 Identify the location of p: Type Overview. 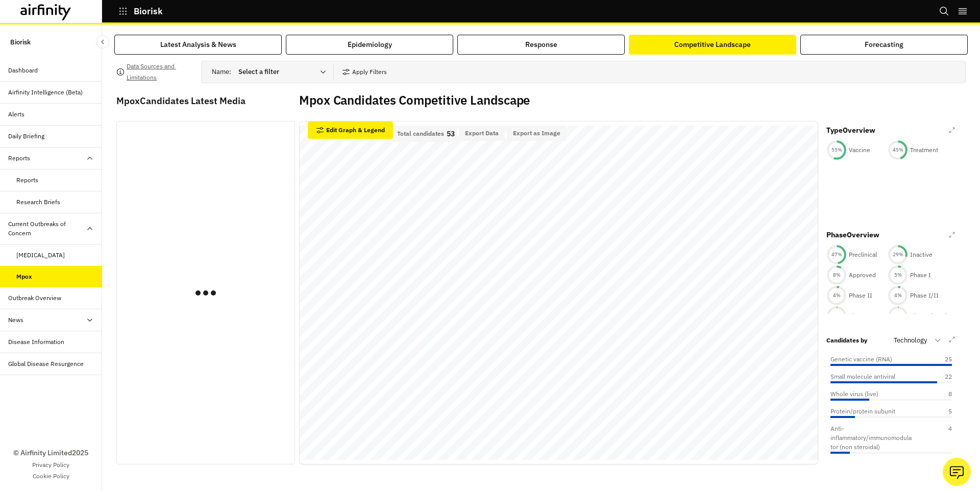
(851, 130).